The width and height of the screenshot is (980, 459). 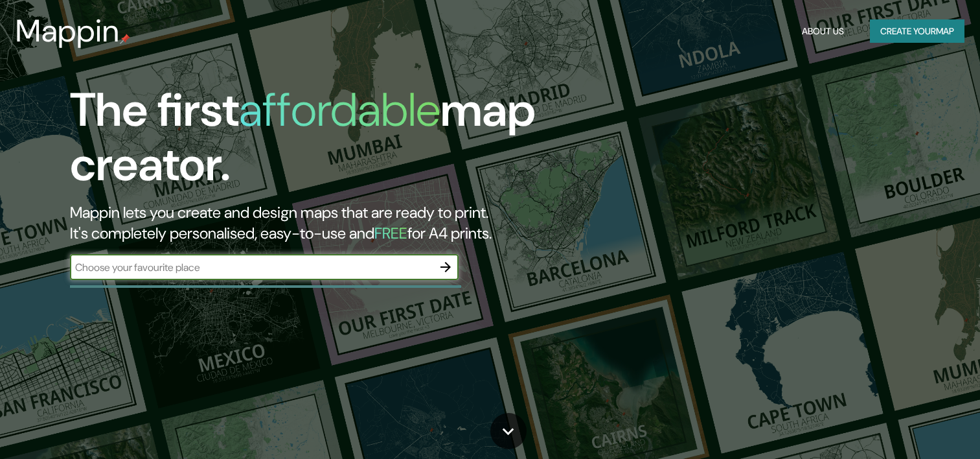 I want to click on h1: affordable, so click(x=340, y=109).